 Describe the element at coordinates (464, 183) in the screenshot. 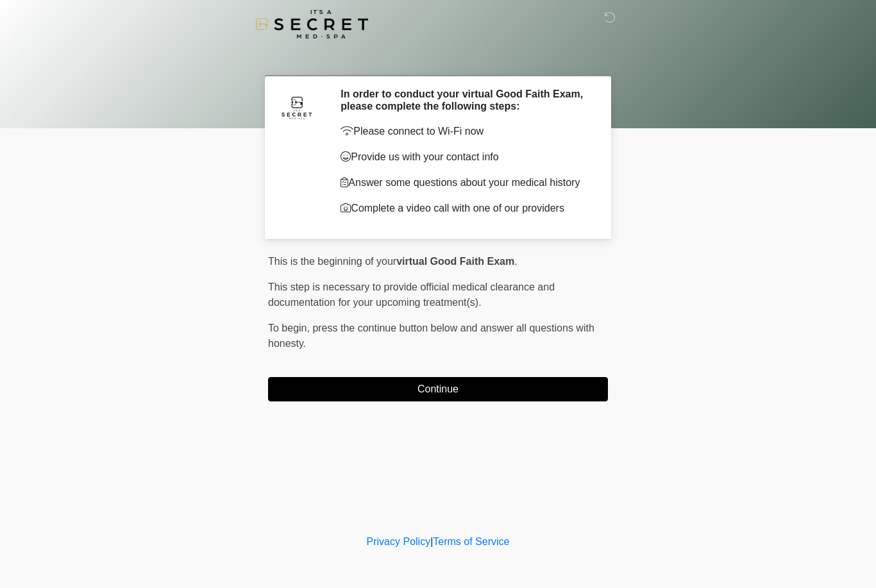

I see `p: Answer some questions about your medical history` at that location.